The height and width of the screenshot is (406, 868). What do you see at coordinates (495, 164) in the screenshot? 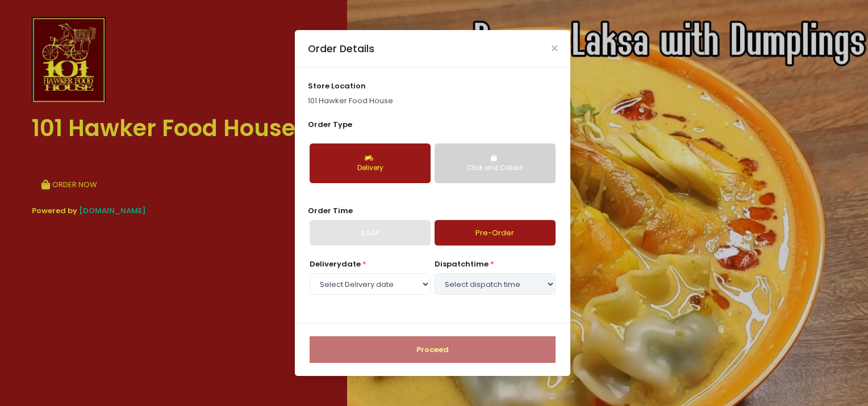
I see `button: Click and Collect` at bounding box center [495, 164].